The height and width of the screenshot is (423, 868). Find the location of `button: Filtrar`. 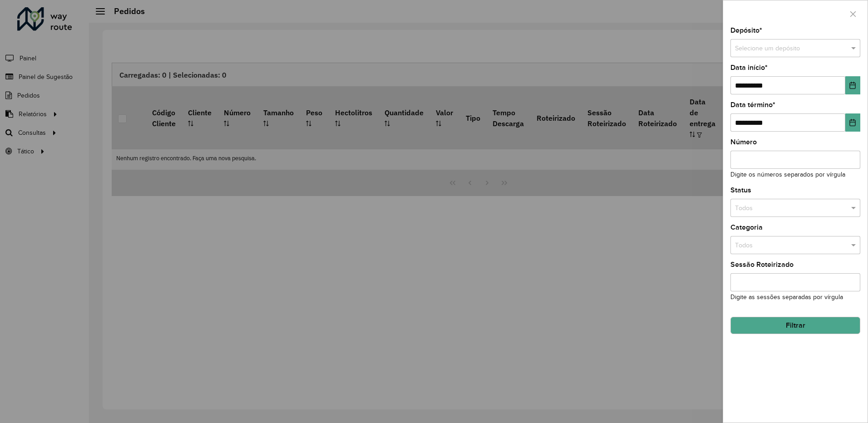

button: Filtrar is located at coordinates (796, 326).